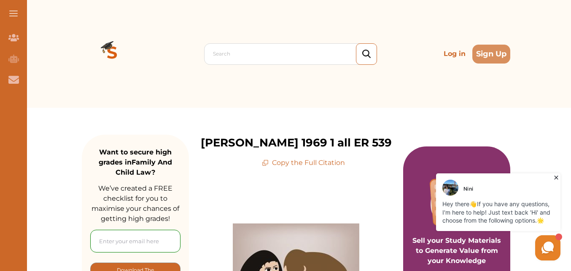 Image resolution: width=571 pixels, height=271 pixels. Describe the element at coordinates (129, 41) in the screenshot. I see `p: Hey there If you have any questions, I'm here to help! Just text back 'Hi' and choose from the fo...` at that location.